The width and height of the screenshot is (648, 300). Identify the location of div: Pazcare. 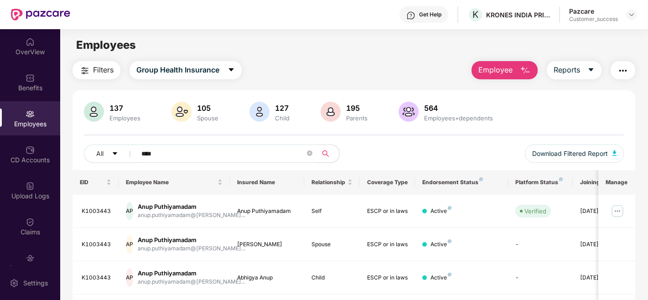
(594, 11).